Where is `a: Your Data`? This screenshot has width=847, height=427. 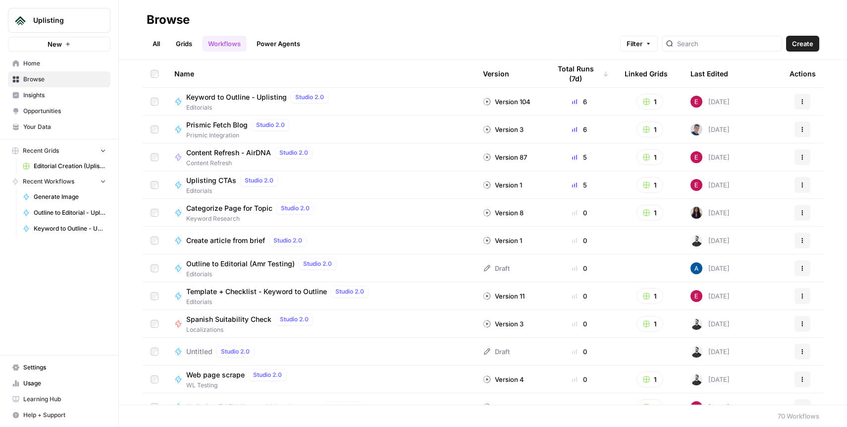 a: Your Data is located at coordinates (59, 127).